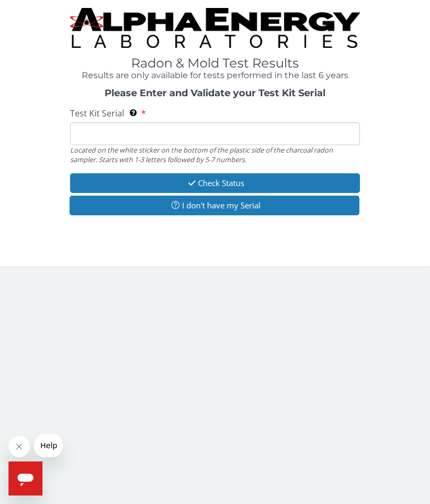 This screenshot has width=430, height=504. Describe the element at coordinates (215, 155) in the screenshot. I see `div: Located on the white sticker on the bottom of the plastic side of the charcoal radon sampler. Sta...` at that location.